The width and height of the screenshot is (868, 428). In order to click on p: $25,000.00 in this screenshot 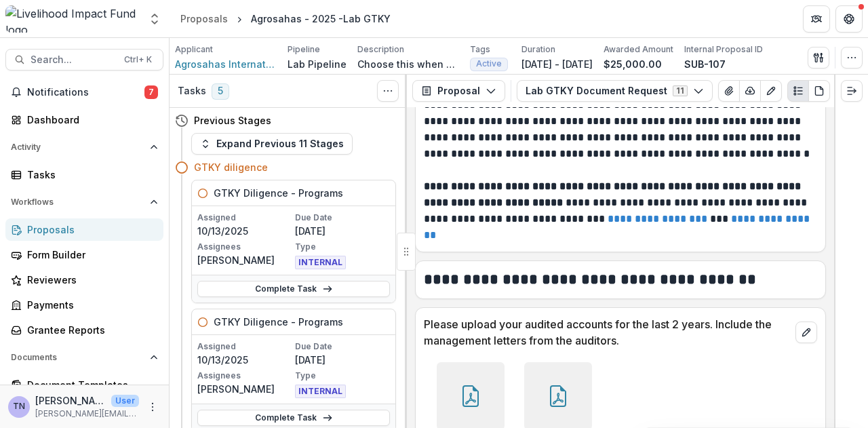, I will do `click(633, 64)`.